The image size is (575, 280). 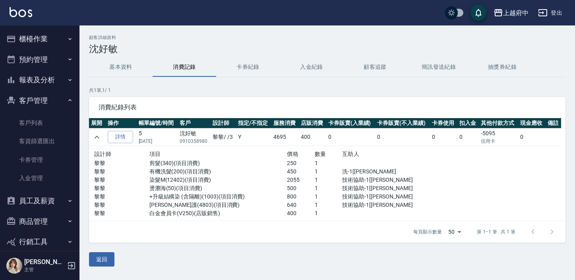 What do you see at coordinates (285, 123) in the screenshot?
I see `th: 服務消費` at bounding box center [285, 123].